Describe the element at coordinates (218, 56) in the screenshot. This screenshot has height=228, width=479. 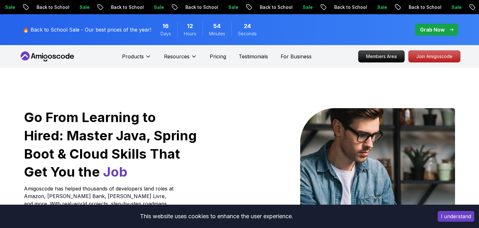
I see `a: Pricing` at that location.